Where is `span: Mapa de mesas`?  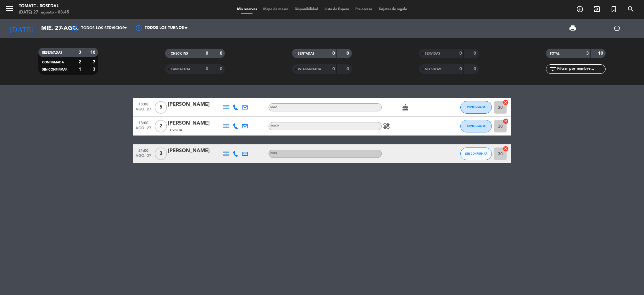 span: Mapa de mesas is located at coordinates (276, 9).